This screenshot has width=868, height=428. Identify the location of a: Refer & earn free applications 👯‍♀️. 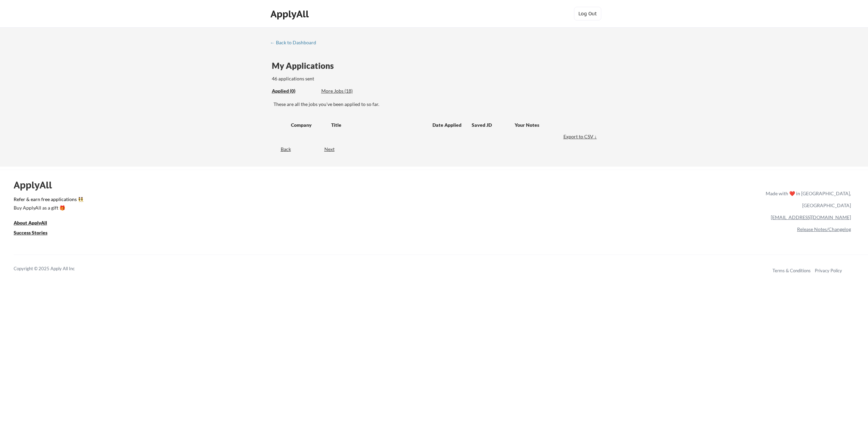
(318, 201).